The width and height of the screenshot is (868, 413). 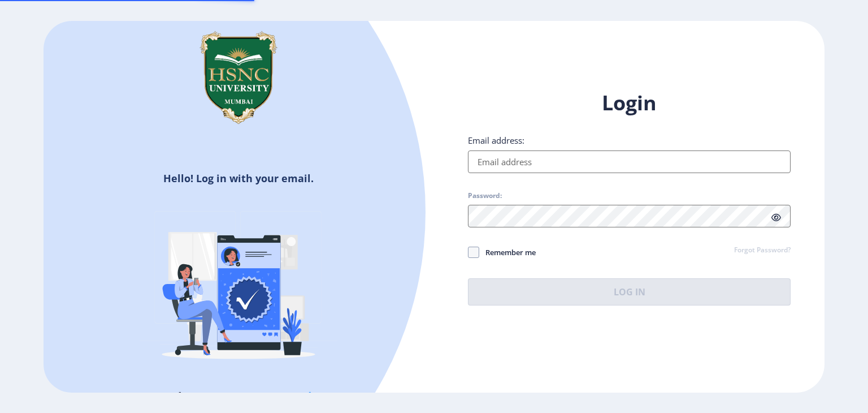 I want to click on input: Email address, so click(x=629, y=162).